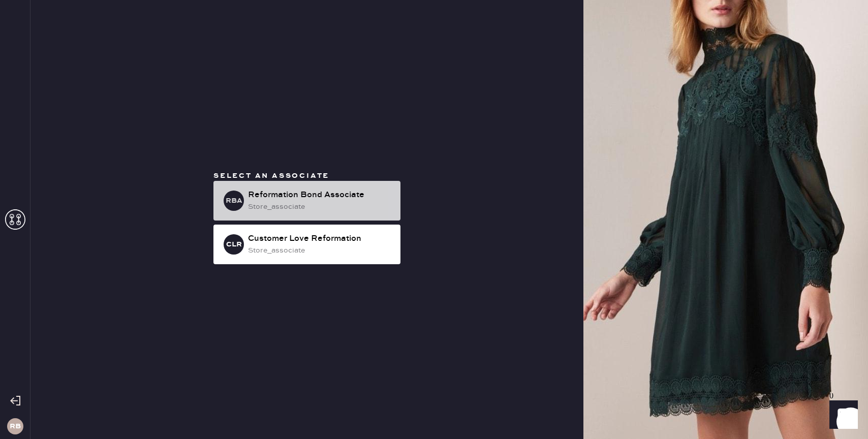 Image resolution: width=868 pixels, height=439 pixels. What do you see at coordinates (320, 239) in the screenshot?
I see `div: Customer Love Reformation` at bounding box center [320, 239].